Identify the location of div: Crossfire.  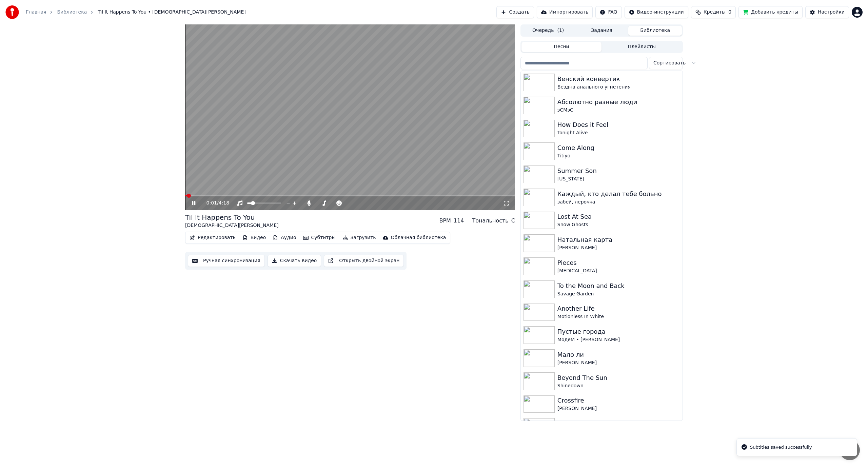
(618, 400).